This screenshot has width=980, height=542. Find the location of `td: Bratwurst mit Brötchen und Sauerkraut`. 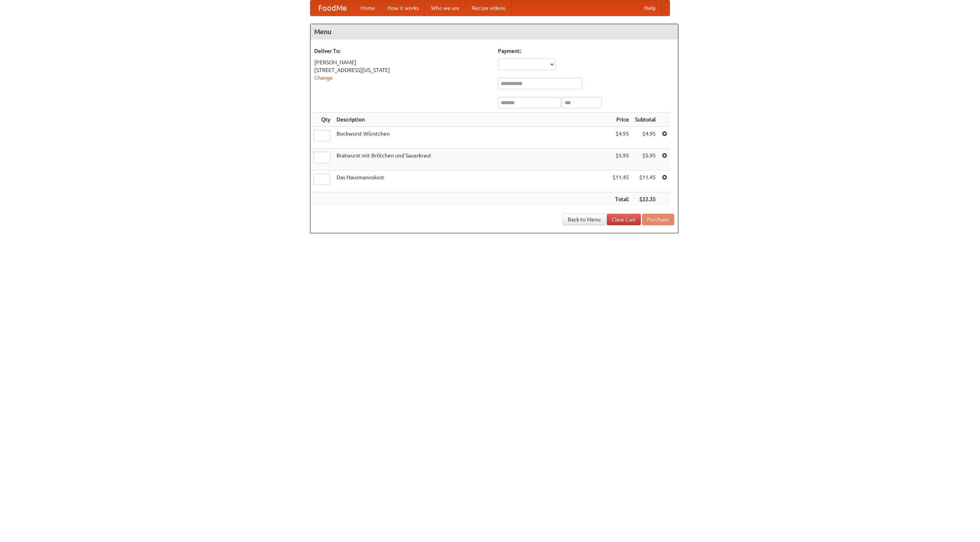

td: Bratwurst mit Brötchen und Sauerkraut is located at coordinates (471, 159).